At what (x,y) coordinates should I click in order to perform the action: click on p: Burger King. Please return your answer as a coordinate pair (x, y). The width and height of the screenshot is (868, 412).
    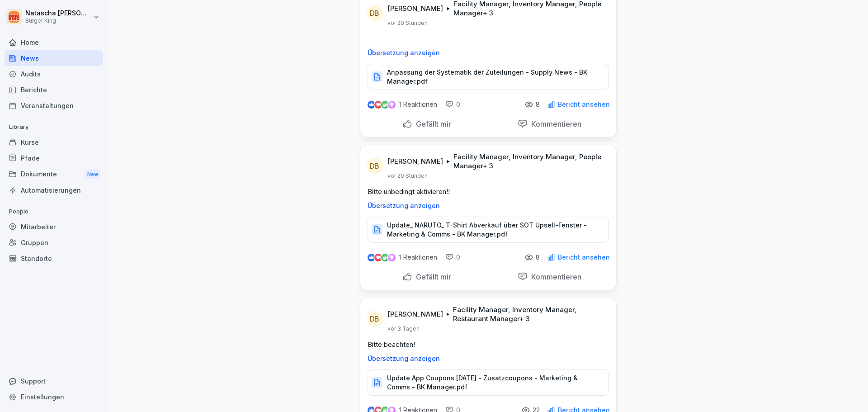
    Looking at the image, I should click on (58, 21).